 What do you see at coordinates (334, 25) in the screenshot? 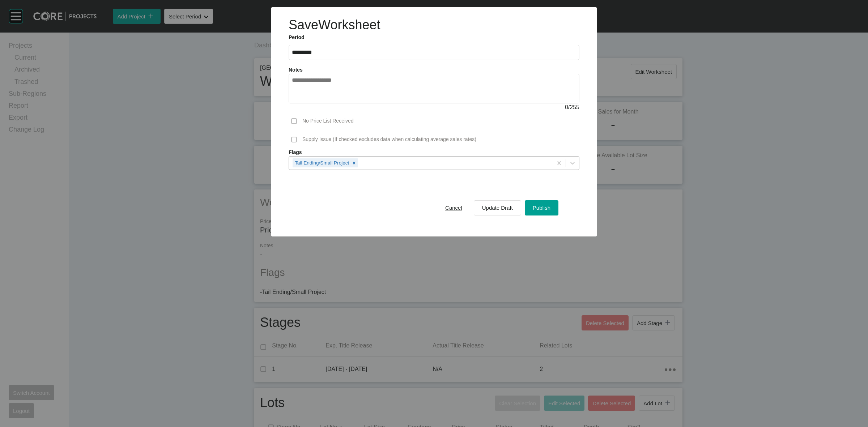
I see `h1: Save Worksheet` at bounding box center [334, 25].